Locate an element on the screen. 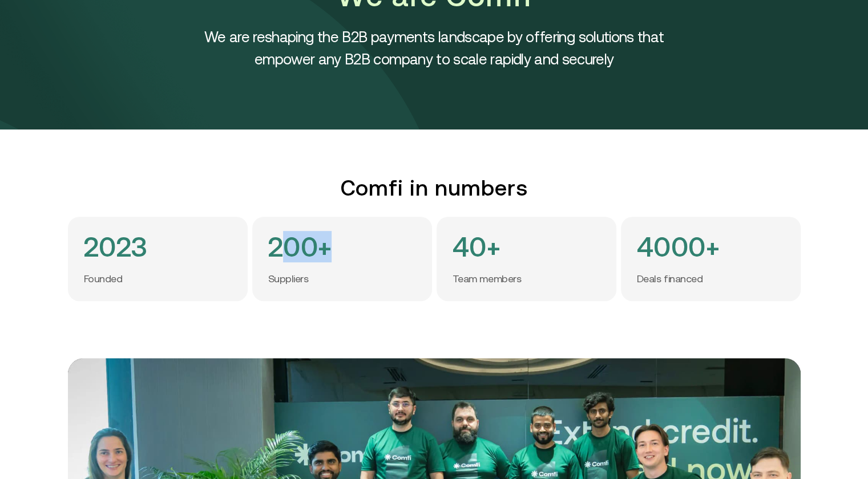 This screenshot has width=868, height=479. h4: We are reshaping the B2B payments landscape by offering solutions that empower any B2B company to... is located at coordinates (434, 48).